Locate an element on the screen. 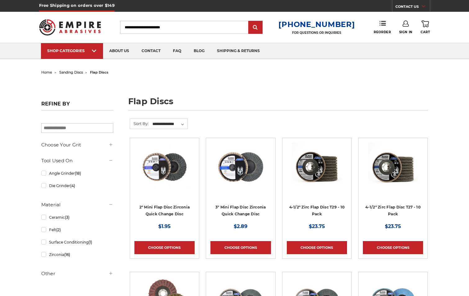 This screenshot has height=296, width=469. span: Cart is located at coordinates (425, 32).